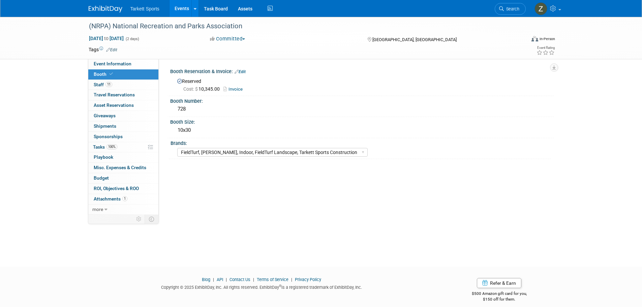 This screenshot has height=307, width=642. What do you see at coordinates (104, 74) in the screenshot?
I see `span: Booth` at bounding box center [104, 74].